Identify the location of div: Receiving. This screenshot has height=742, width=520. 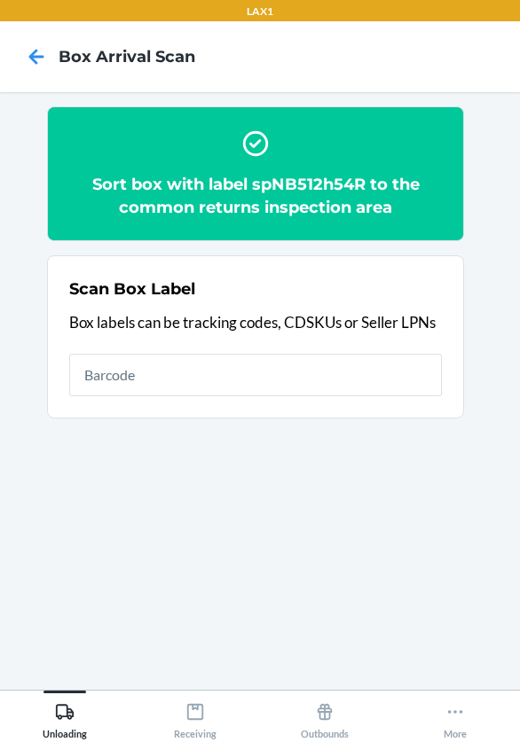
(195, 717).